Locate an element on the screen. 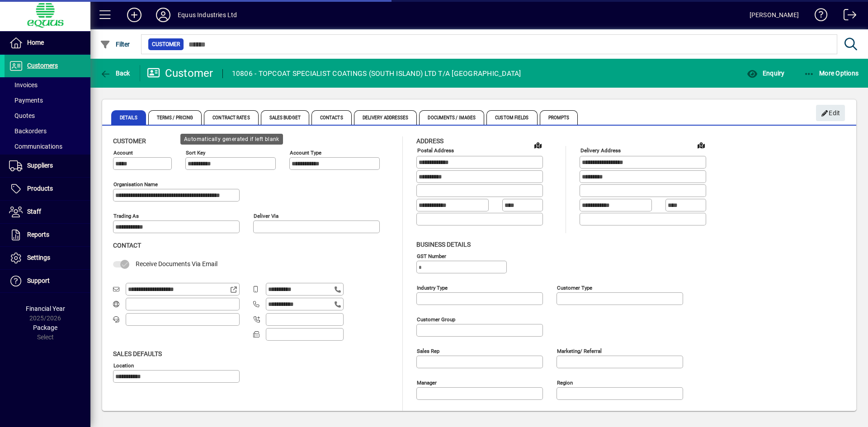  div: Customer is located at coordinates (180, 73).